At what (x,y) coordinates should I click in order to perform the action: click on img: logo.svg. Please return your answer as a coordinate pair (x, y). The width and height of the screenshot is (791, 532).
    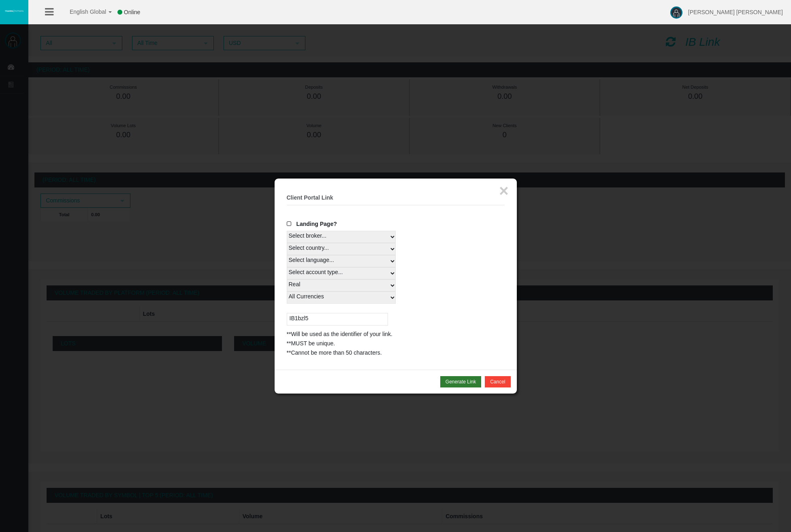
    Looking at the image, I should click on (14, 11).